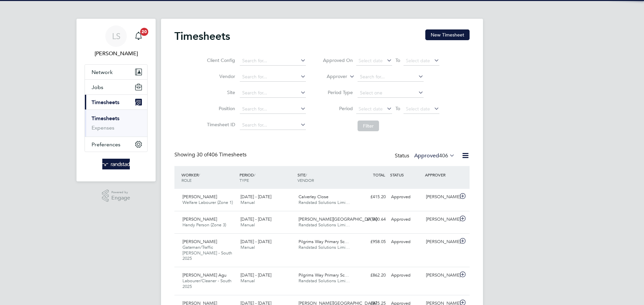  I want to click on div: WORKER, so click(209, 178).